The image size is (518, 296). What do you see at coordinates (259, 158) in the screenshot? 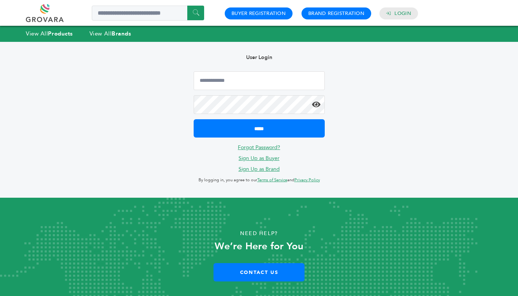
I see `a: Sign Up as Buyer` at bounding box center [259, 158].